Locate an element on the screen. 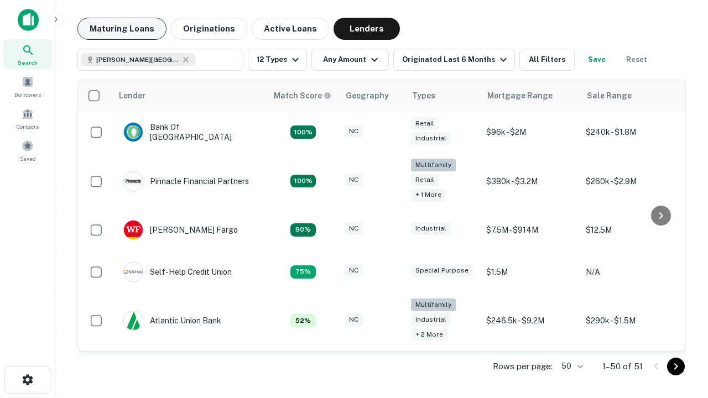 The height and width of the screenshot is (398, 708). div: + 2 more is located at coordinates (429, 334).